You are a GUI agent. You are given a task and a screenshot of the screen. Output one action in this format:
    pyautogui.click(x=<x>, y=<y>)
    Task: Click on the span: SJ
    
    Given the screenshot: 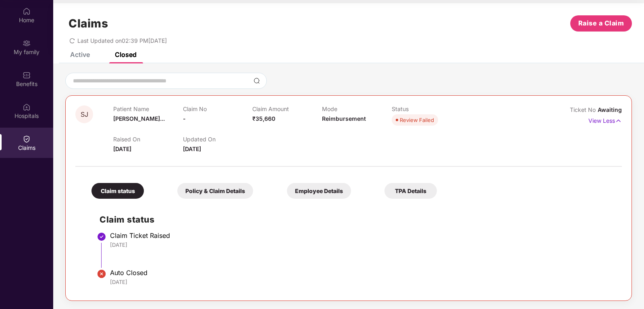 What is the action you would take?
    pyautogui.click(x=84, y=114)
    